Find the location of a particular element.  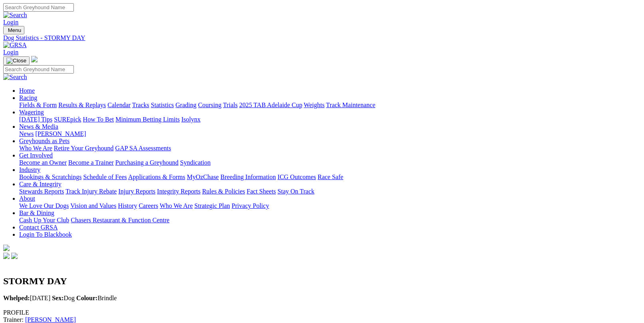

div: Greyhounds as Pets is located at coordinates (330, 148).